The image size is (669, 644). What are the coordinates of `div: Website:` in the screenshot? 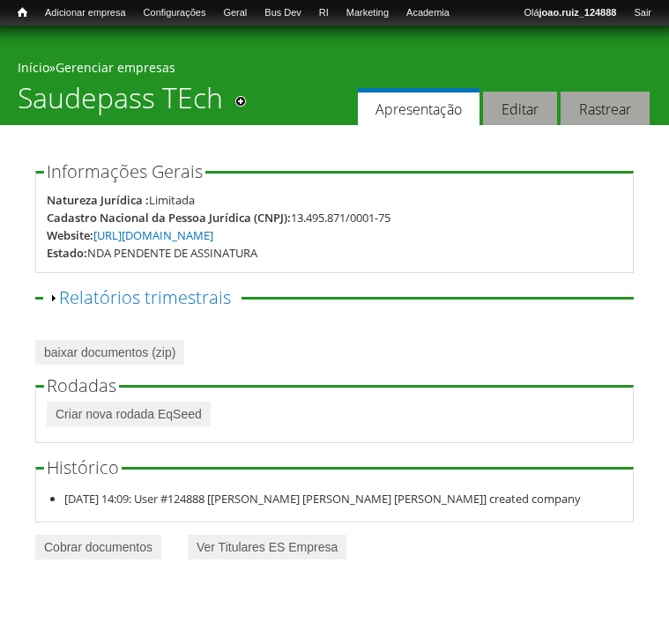 It's located at (70, 236).